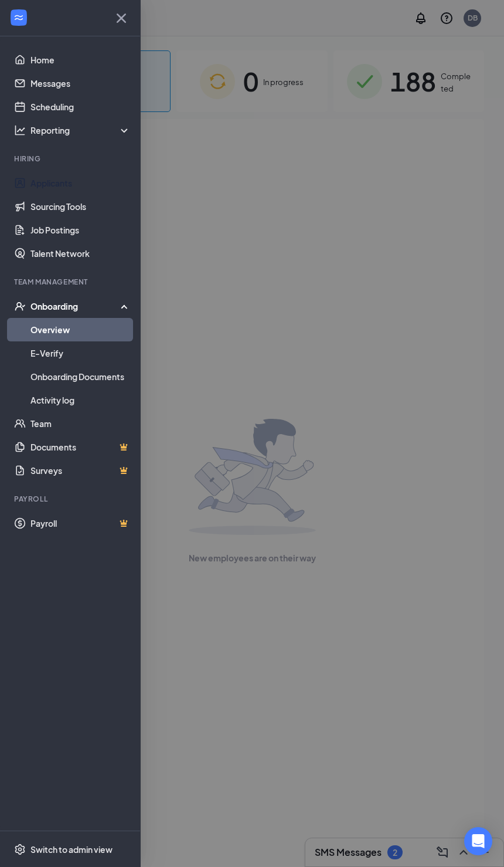  I want to click on a: Overview, so click(81, 329).